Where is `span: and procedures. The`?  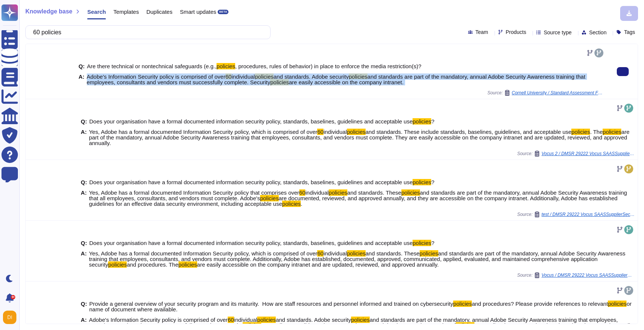 span: and procedures. The is located at coordinates (152, 265).